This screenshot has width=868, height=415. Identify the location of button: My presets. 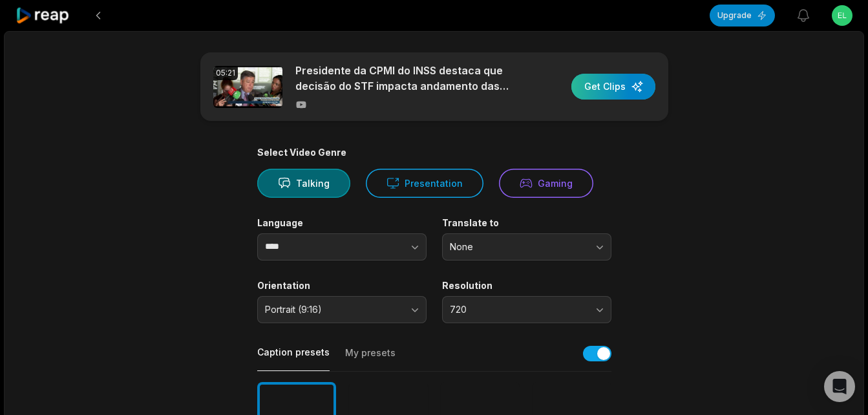
(370, 359).